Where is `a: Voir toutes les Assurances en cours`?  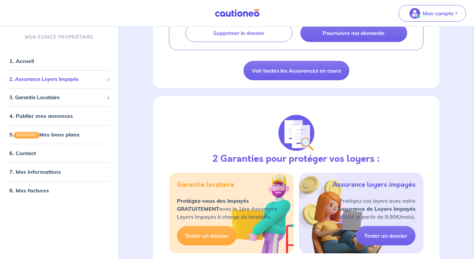
a: Voir toutes les Assurances en cours is located at coordinates (296, 70).